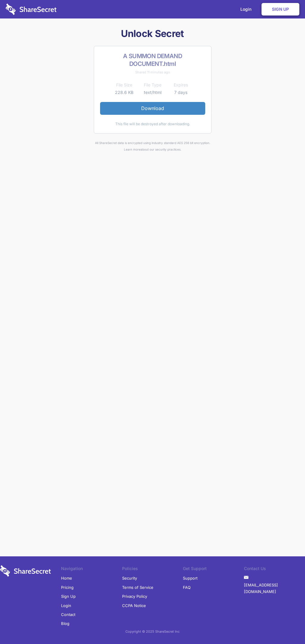 The width and height of the screenshot is (305, 644). What do you see at coordinates (124, 85) in the screenshot?
I see `th: File Size` at bounding box center [124, 85].